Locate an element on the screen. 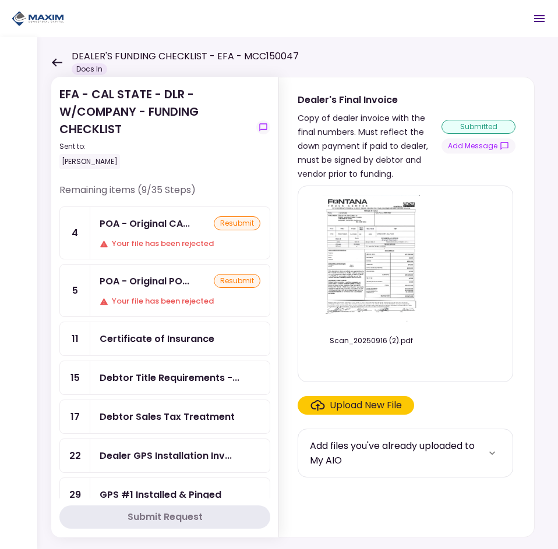 This screenshot has width=558, height=549. div: Add files you've already uploaded to My AIO is located at coordinates (396, 453).